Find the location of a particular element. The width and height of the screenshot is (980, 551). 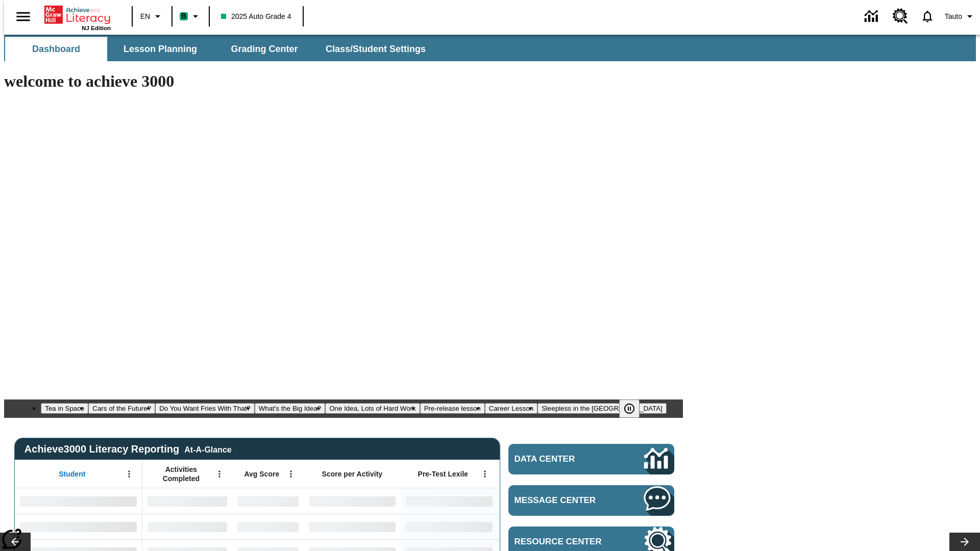

span: B is located at coordinates (184, 16).